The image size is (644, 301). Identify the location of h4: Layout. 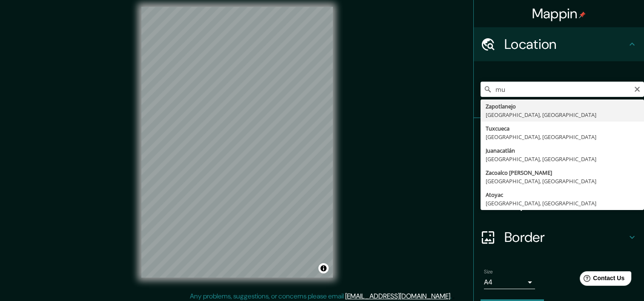
(566, 204).